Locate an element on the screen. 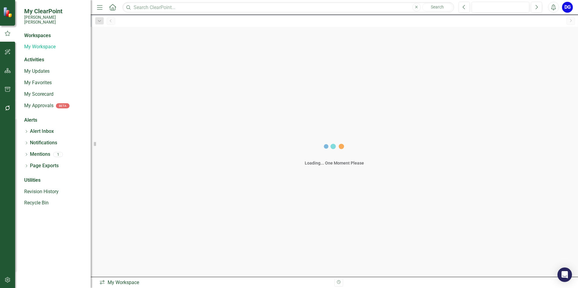 Image resolution: width=578 pixels, height=288 pixels. a: My Scorecard is located at coordinates (54, 94).